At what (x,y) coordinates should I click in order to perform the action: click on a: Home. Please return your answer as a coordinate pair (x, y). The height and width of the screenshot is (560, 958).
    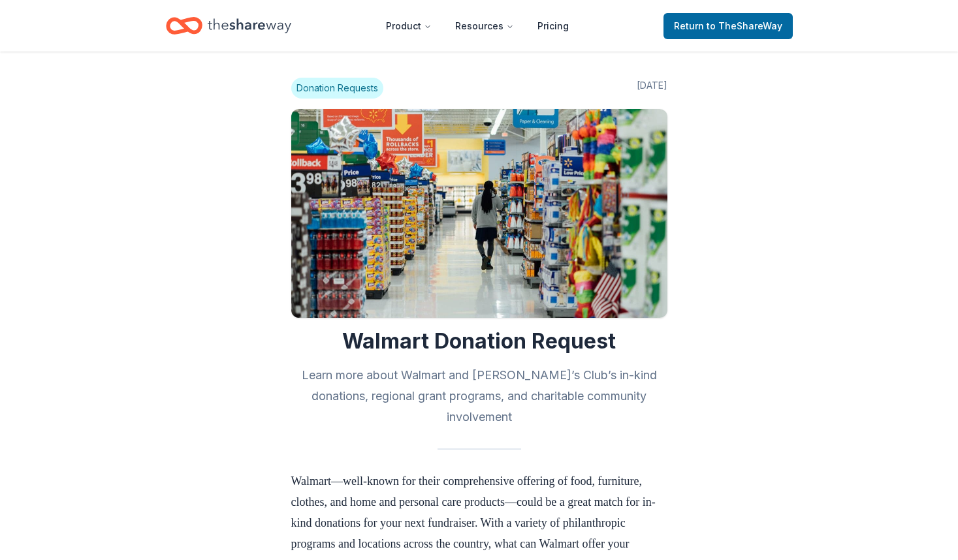
    Looking at the image, I should click on (229, 26).